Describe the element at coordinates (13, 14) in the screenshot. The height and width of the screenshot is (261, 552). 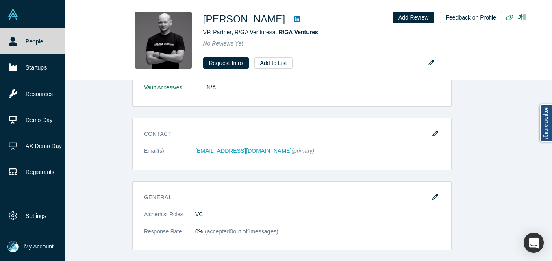
I see `img: Alchemist Vault Logo` at that location.